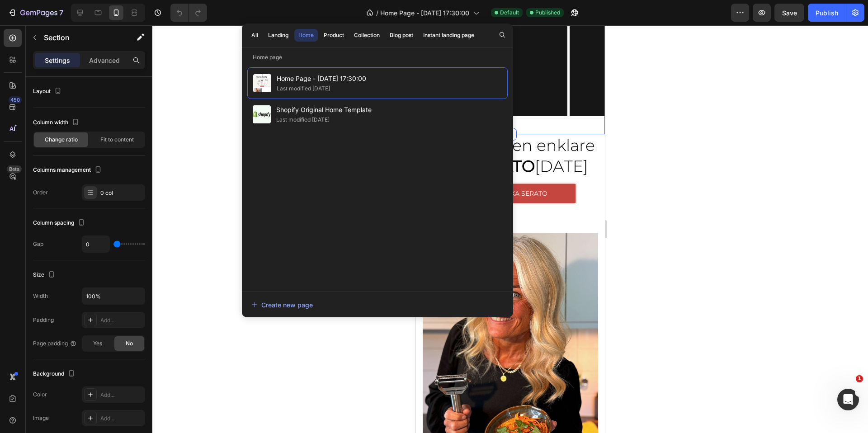  What do you see at coordinates (548, 12) in the screenshot?
I see `span: Published` at bounding box center [548, 12].